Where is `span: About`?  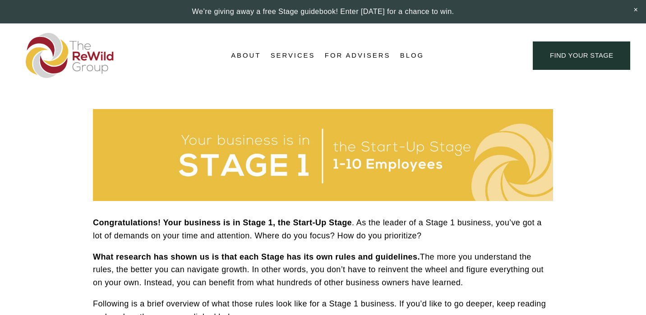
span: About is located at coordinates (246, 55).